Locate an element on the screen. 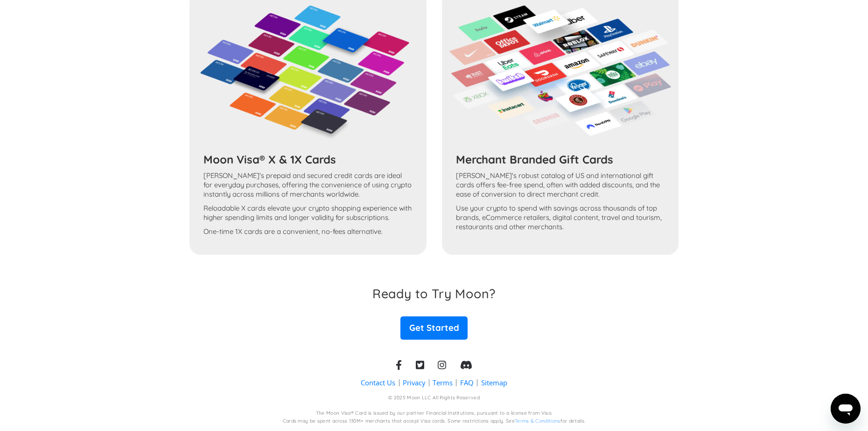 The image size is (868, 431). p: Use your crypto to spend with savings across thousands of top brands, eCommerce retailers, digita... is located at coordinates (560, 218).